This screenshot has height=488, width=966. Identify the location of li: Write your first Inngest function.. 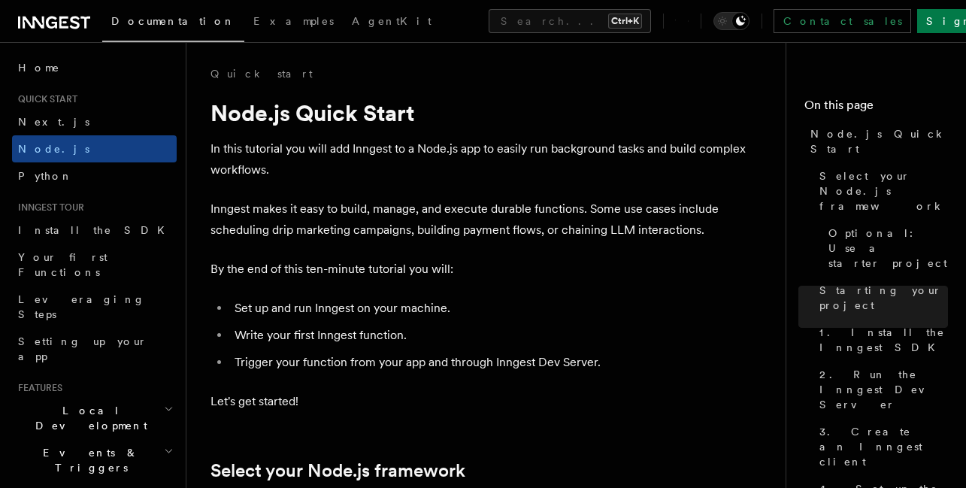
(502, 335).